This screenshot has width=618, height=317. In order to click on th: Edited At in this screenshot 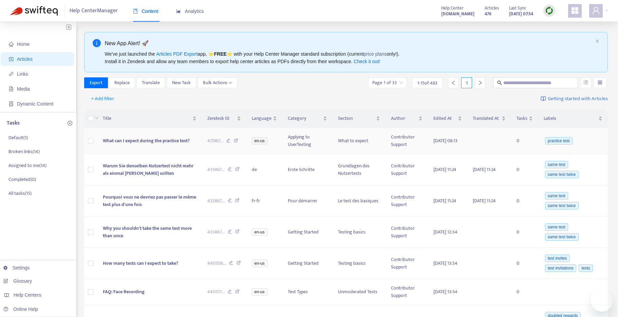, I will do `click(448, 119)`.